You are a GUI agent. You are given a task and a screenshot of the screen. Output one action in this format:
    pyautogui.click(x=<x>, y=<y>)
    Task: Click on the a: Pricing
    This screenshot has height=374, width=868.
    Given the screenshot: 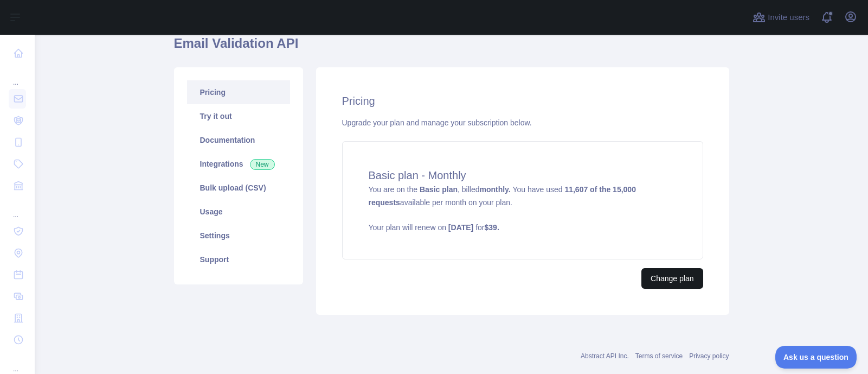 What is the action you would take?
    pyautogui.click(x=239, y=92)
    